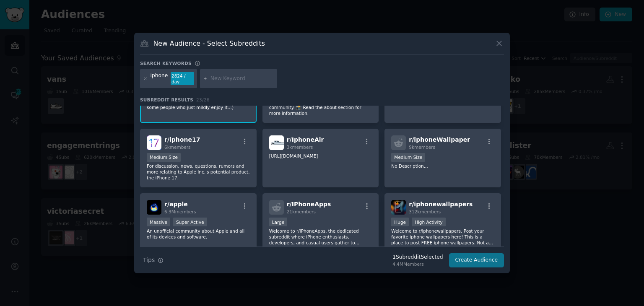 This screenshot has width=644, height=306. What do you see at coordinates (203, 100) in the screenshot?
I see `span: 23 / 26` at bounding box center [203, 100].